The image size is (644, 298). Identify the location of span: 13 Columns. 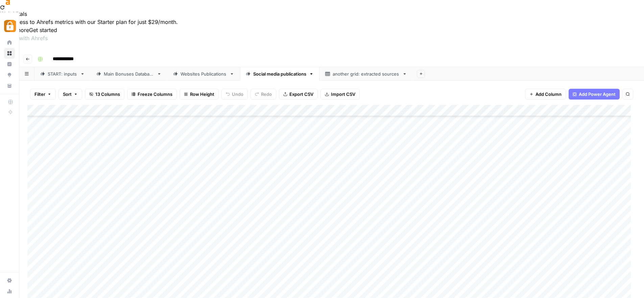
(108, 94).